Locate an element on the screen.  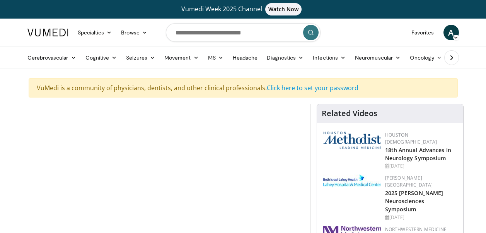
div: VuMedi is a community of physicians, dentists, and other clinical professionals. is located at coordinates (243, 88).